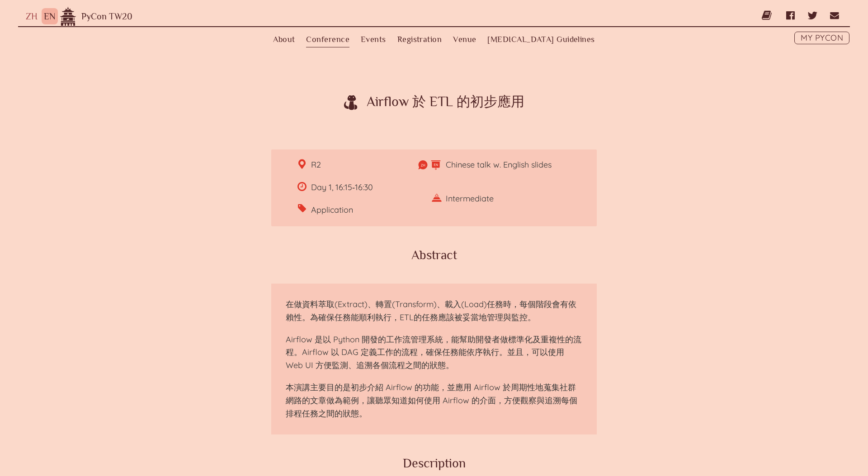  I want to click on label: Events, so click(373, 39).